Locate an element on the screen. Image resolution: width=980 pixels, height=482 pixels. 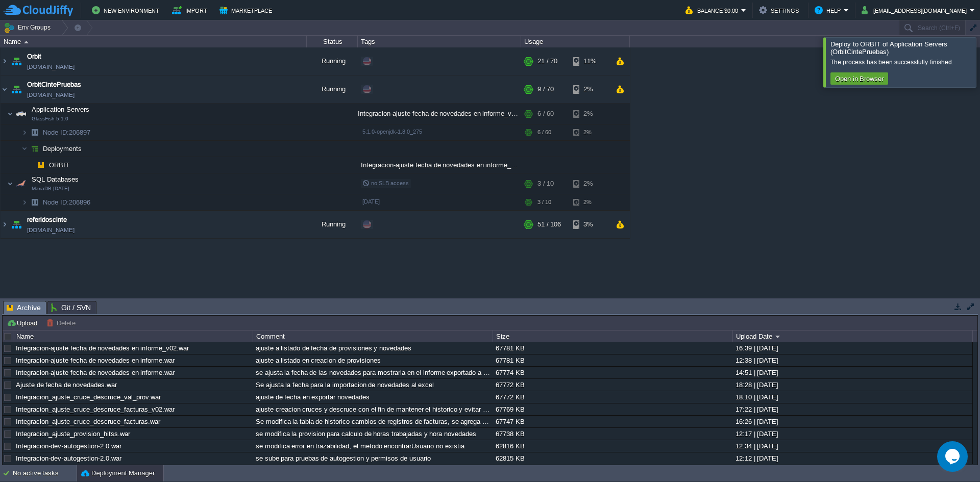
div: 62815 KB is located at coordinates (613, 458).